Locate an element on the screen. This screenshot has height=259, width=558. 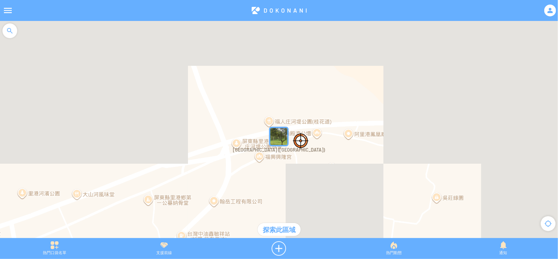
div: 支援前線 is located at coordinates (164, 248).